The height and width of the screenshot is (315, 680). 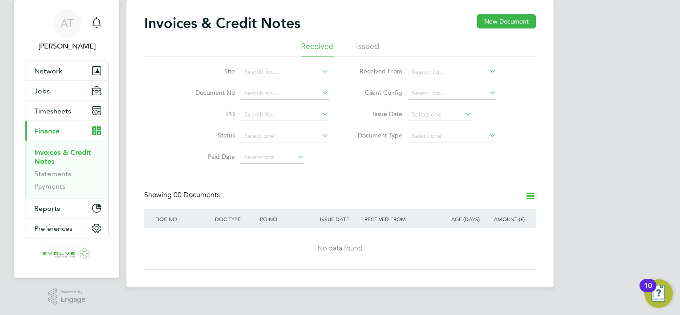 I want to click on button: Preferences, so click(x=67, y=228).